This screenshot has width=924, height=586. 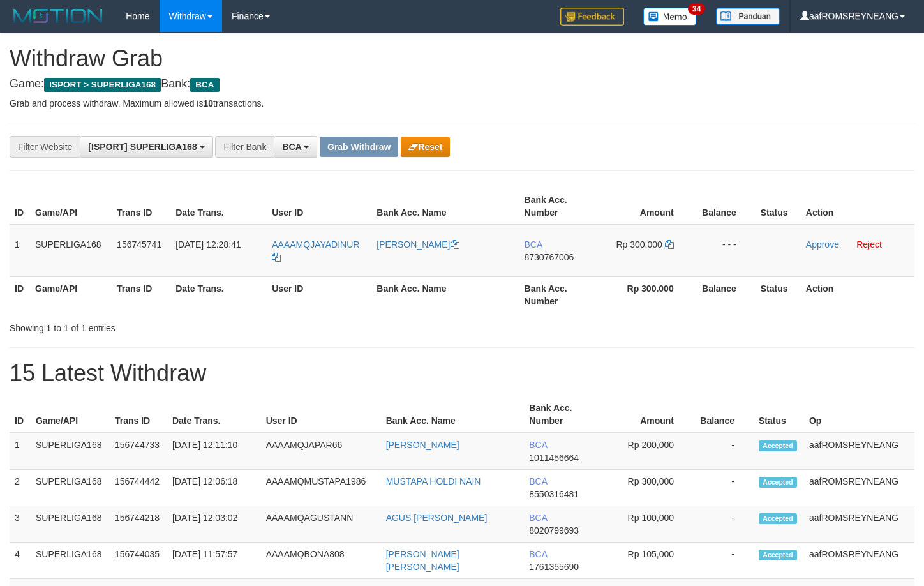 What do you see at coordinates (646, 294) in the screenshot?
I see `th: Rp 300.000` at bounding box center [646, 294].